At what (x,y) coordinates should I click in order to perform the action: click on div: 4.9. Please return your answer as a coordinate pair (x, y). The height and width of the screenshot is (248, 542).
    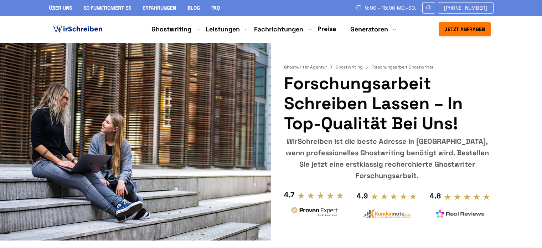
    Looking at the image, I should click on (362, 196).